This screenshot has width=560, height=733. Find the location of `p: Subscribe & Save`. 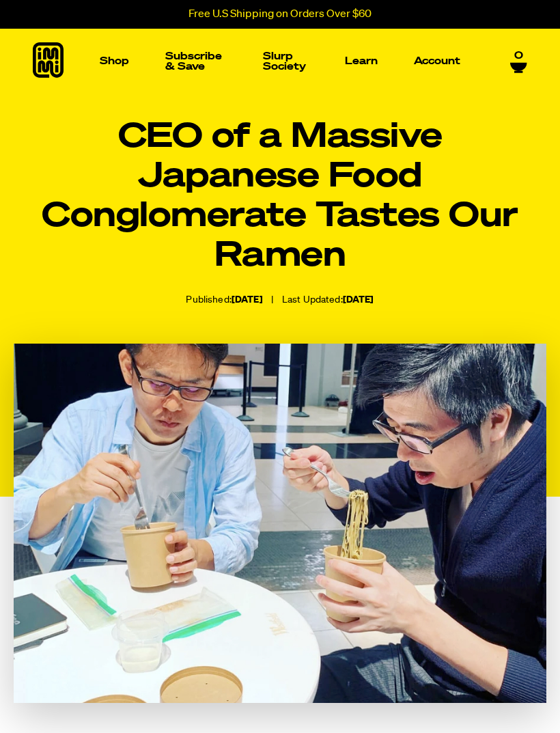

p: Subscribe & Save is located at coordinates (196, 61).